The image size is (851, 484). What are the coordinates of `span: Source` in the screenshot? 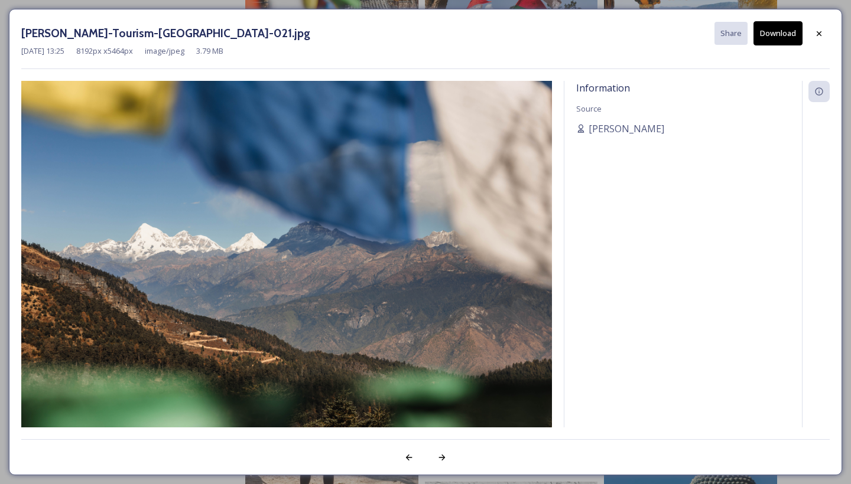 It's located at (588, 109).